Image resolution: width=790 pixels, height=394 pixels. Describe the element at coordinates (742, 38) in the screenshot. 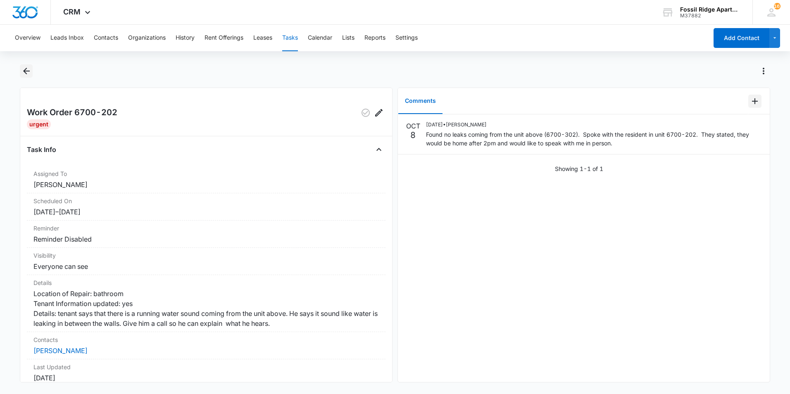

I see `button: Add Contact` at that location.